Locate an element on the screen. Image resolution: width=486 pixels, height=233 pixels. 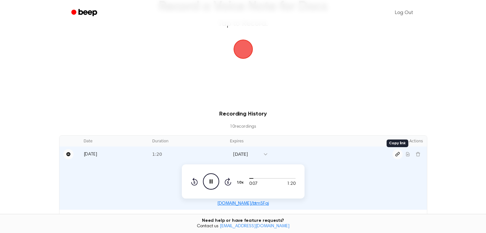
a: Beep is located at coordinates (85, 13).